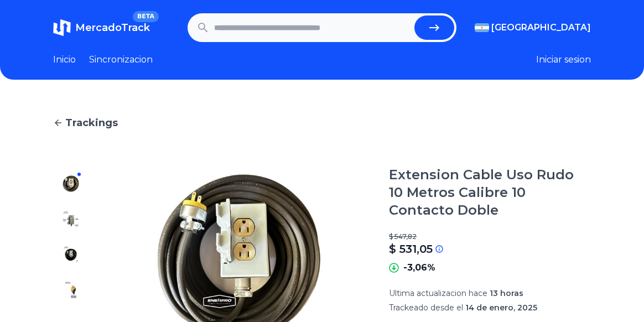 The image size is (644, 322). What do you see at coordinates (506, 293) in the screenshot?
I see `span: 13 horas` at bounding box center [506, 293].